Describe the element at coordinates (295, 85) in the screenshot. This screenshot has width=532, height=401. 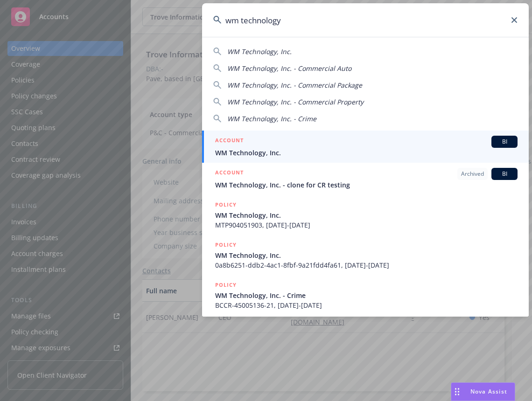
I see `span: WM Technology, Inc. - Commercial Package` at that location.